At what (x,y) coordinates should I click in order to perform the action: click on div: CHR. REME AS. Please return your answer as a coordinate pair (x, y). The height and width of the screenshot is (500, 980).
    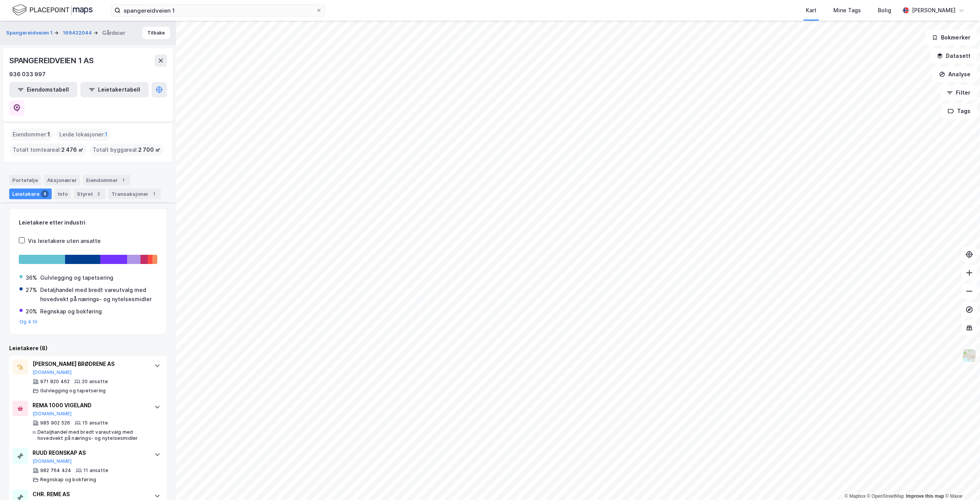
    Looking at the image, I should click on (90, 494).